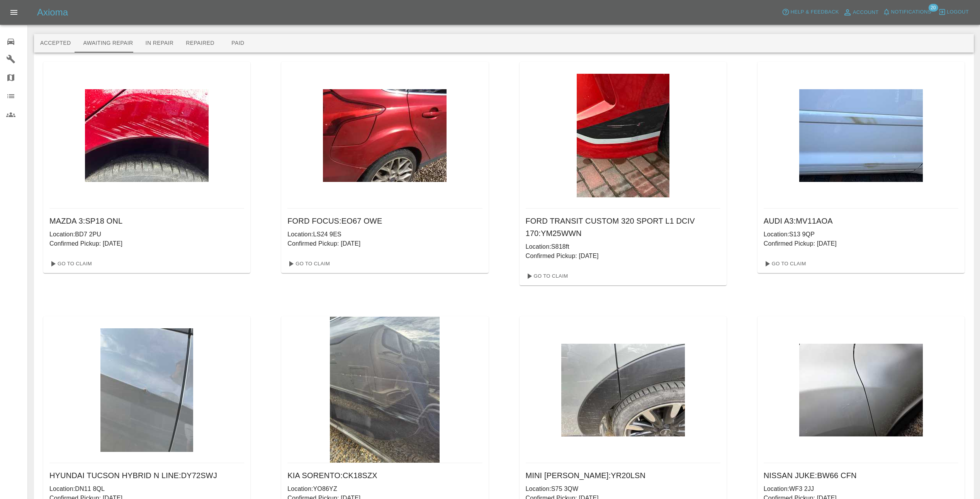  What do you see at coordinates (860, 234) in the screenshot?
I see `p: Location: S13 9QP` at bounding box center [860, 234].